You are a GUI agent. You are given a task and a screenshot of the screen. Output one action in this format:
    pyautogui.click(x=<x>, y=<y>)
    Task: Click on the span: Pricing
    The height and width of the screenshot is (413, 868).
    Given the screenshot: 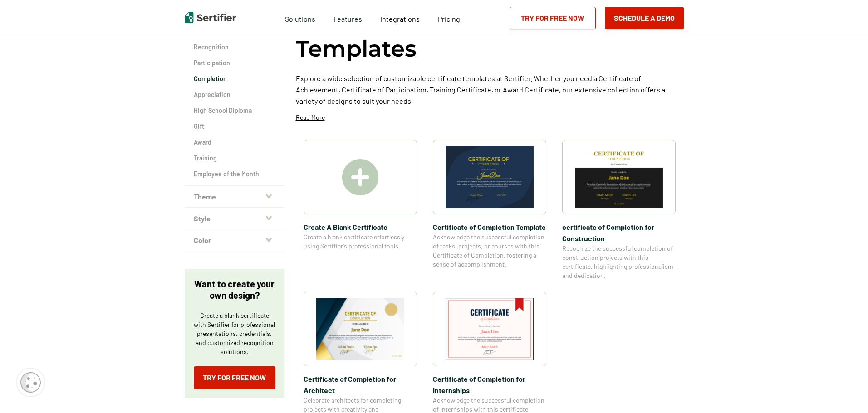 What is the action you would take?
    pyautogui.click(x=449, y=18)
    